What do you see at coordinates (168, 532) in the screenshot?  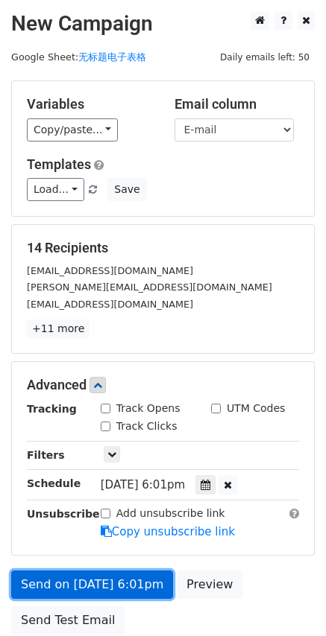 I see `a: Copy unsubscribe link` at bounding box center [168, 532].